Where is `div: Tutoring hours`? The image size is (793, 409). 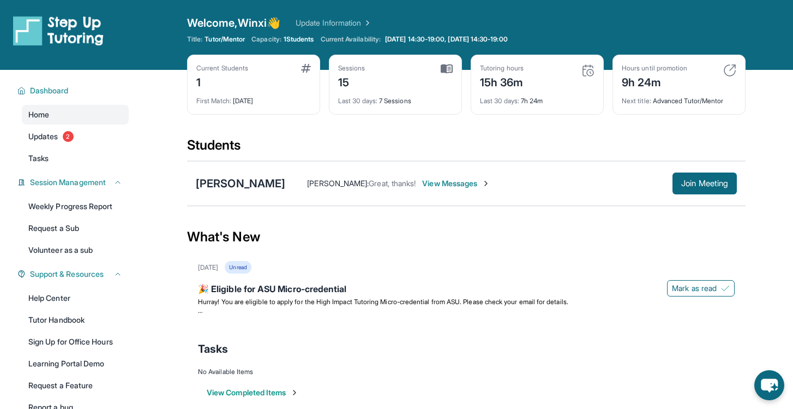 div: Tutoring hours is located at coordinates (502, 68).